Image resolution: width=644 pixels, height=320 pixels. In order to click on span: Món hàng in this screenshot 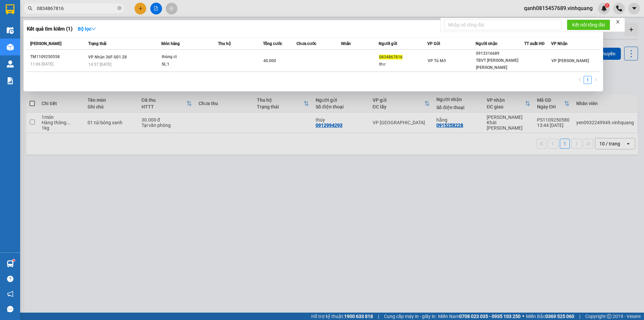, I will do `click(170, 44)`.